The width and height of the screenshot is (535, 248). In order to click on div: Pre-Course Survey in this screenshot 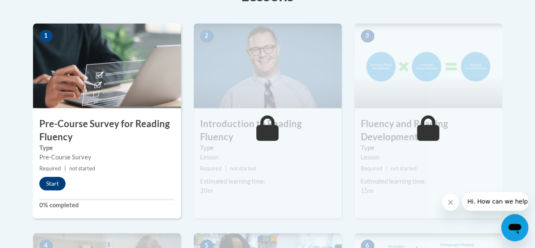, I will do `click(107, 157)`.